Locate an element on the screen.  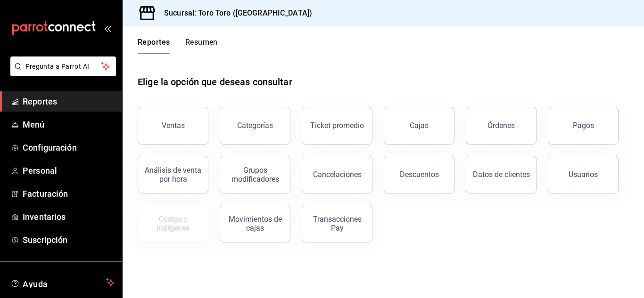
button: Grupos modificadores is located at coordinates (255, 174).